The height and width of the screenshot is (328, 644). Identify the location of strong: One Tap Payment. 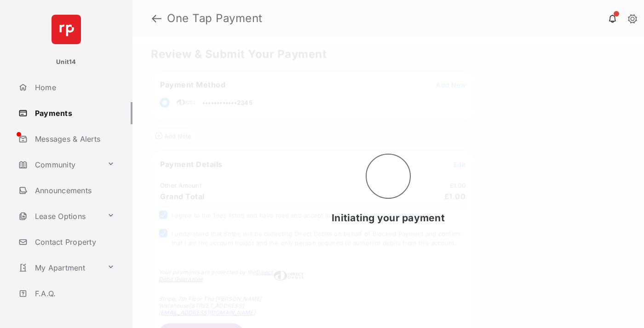
(215, 18).